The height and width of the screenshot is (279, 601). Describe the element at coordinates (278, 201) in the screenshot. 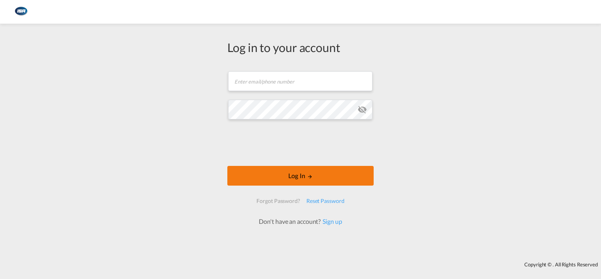

I see `div: Forgot Password?` at that location.